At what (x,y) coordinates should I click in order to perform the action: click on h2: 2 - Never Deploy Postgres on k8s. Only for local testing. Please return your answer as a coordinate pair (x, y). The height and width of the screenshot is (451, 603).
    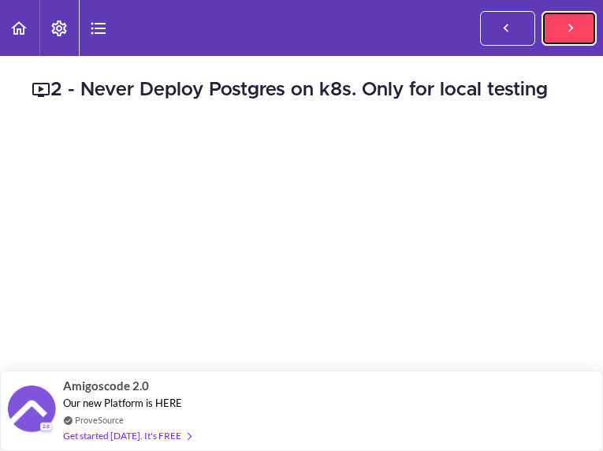
    Looking at the image, I should click on (301, 90).